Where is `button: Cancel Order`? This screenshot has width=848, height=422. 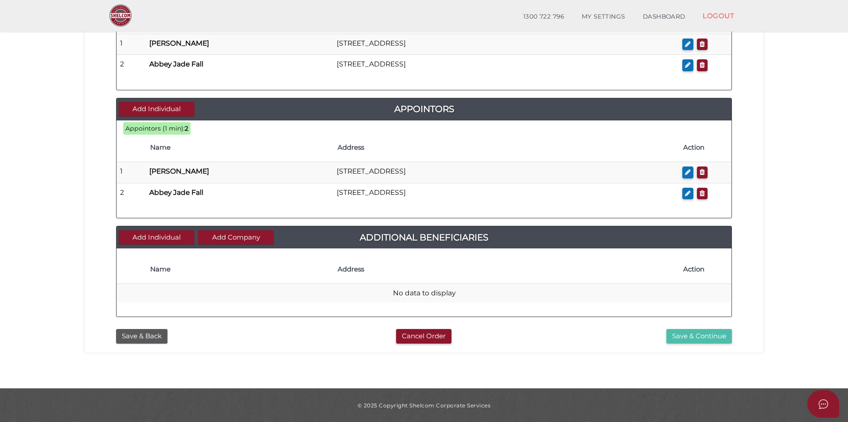
button: Cancel Order is located at coordinates (424, 336).